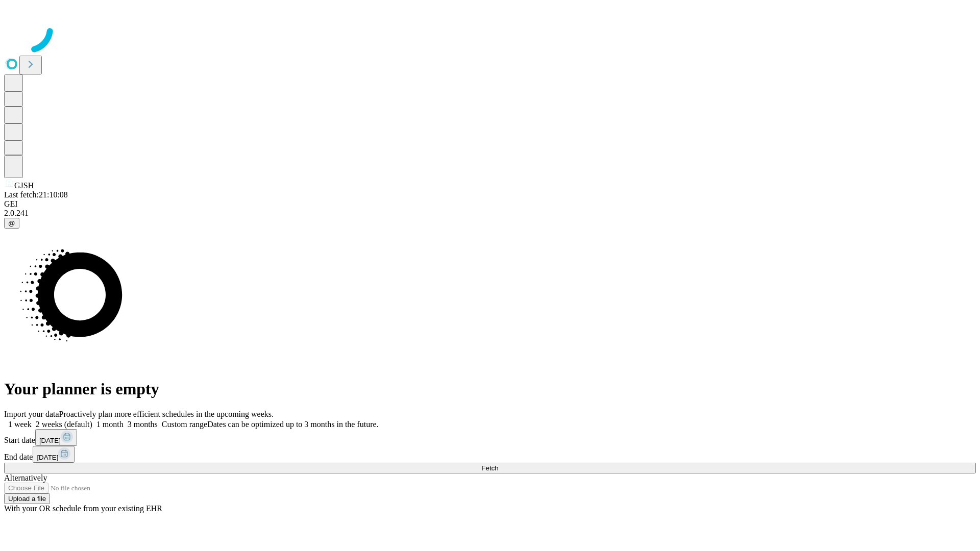  I want to click on span: 1 month, so click(110, 424).